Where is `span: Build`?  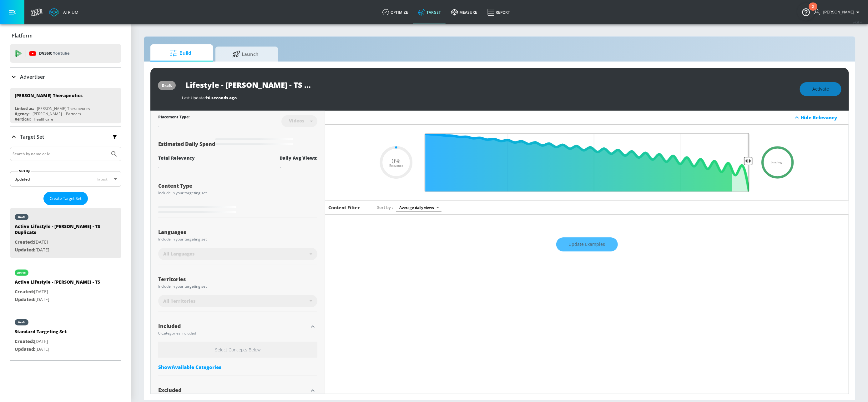
span: Build is located at coordinates (180, 53).